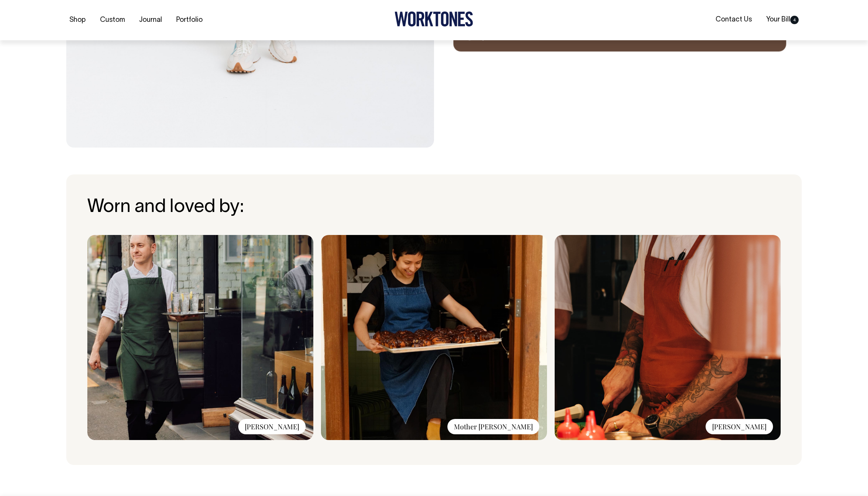 This screenshot has width=868, height=496. Describe the element at coordinates (734, 20) in the screenshot. I see `a: Contact Us` at that location.